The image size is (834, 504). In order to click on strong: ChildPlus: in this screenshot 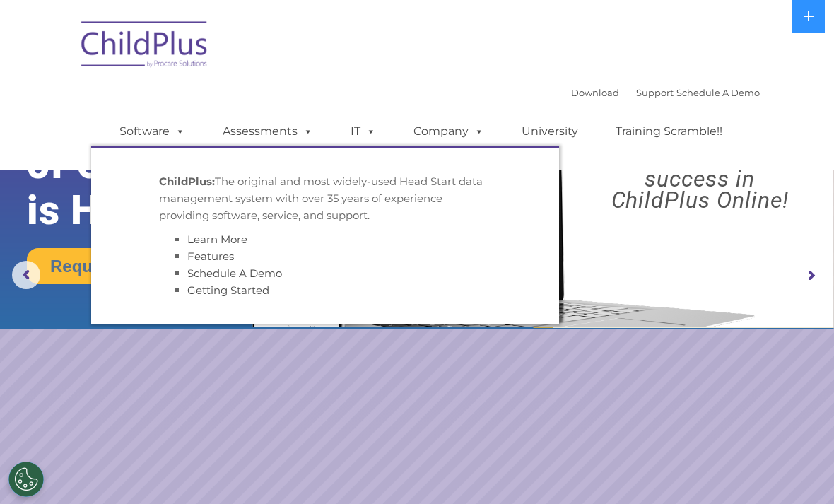, I will do `click(186, 180)`.